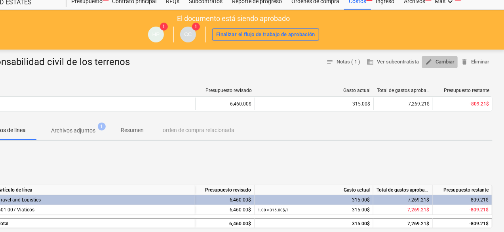  What do you see at coordinates (465, 62) in the screenshot?
I see `span: delete` at bounding box center [465, 62].